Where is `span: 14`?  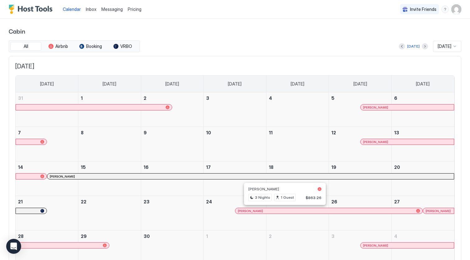 span: 14 is located at coordinates (21, 167).